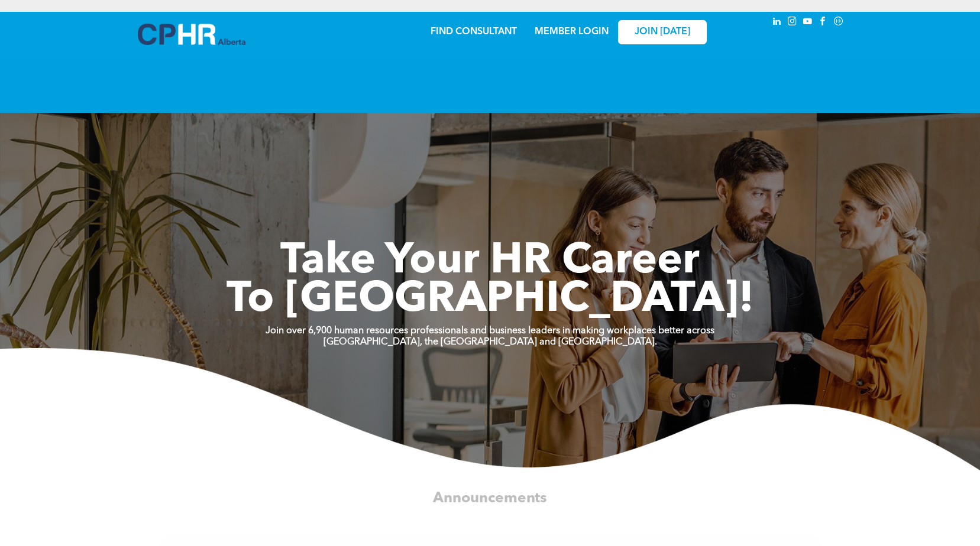  I want to click on span: Announcements, so click(490, 499).